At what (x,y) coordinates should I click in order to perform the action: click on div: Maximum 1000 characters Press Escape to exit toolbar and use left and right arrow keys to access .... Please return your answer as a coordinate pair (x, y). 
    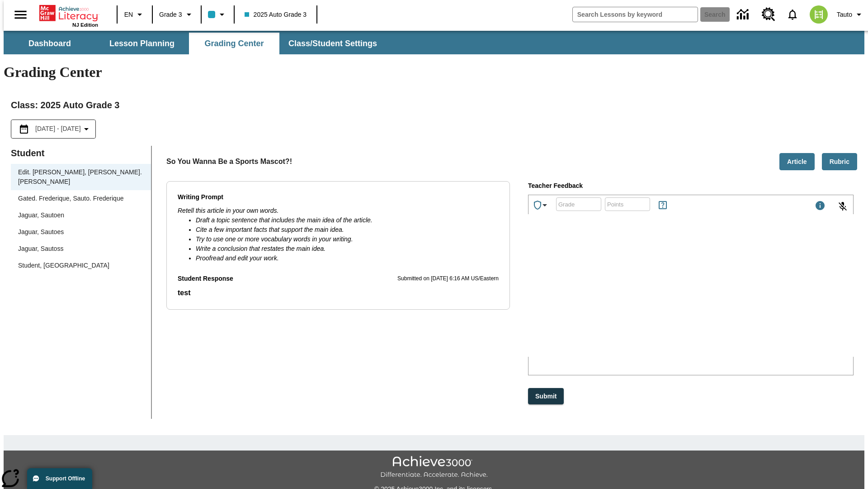
    Looking at the image, I should click on (820, 207).